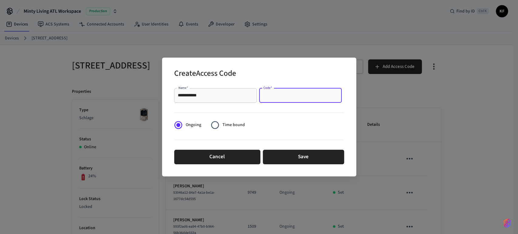  Describe the element at coordinates (217, 157) in the screenshot. I see `button: Cancel` at that location.